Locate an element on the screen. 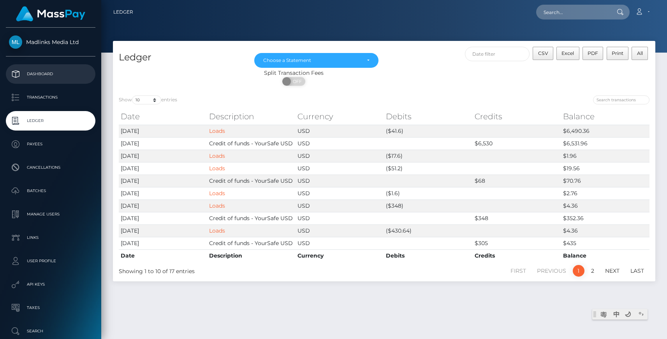  td: $1.96 is located at coordinates (605, 156).